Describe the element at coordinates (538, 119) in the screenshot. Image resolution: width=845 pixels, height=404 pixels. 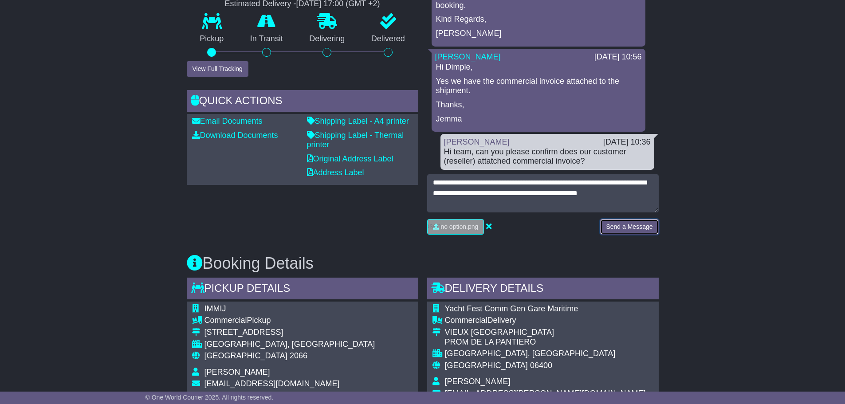
I see `p: Jemma` at that location.